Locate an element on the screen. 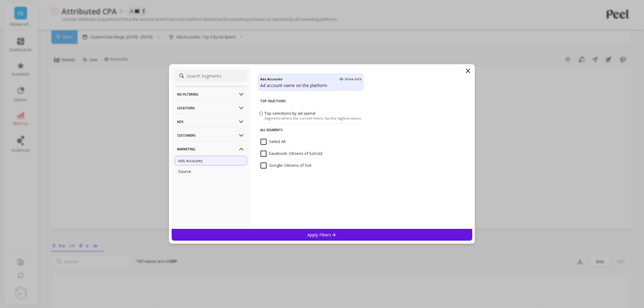 The height and width of the screenshot is (308, 644). p: Locations is located at coordinates (211, 108).